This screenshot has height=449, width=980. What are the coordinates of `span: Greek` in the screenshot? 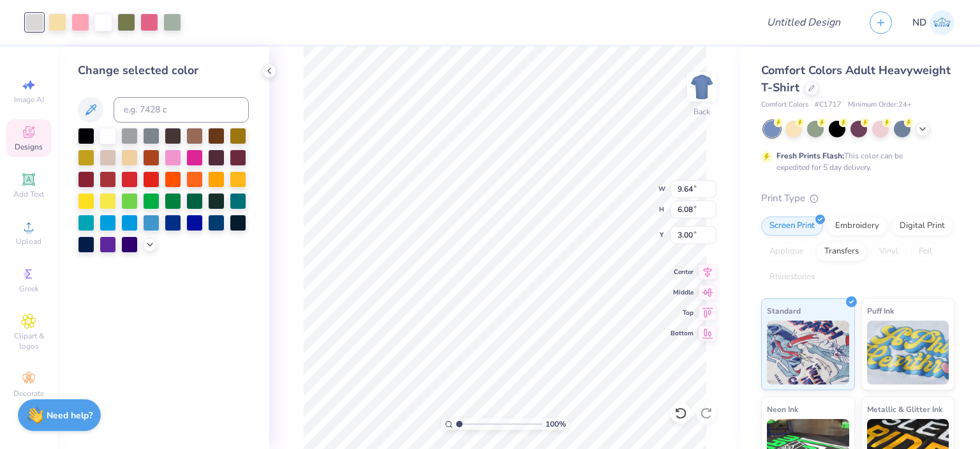 It's located at (29, 289).